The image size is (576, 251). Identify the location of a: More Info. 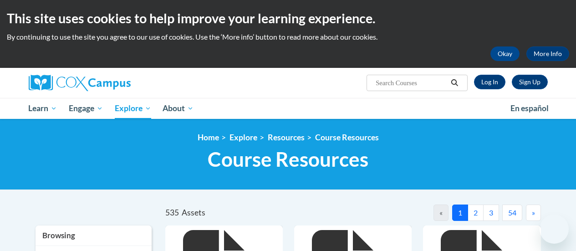
(548, 54).